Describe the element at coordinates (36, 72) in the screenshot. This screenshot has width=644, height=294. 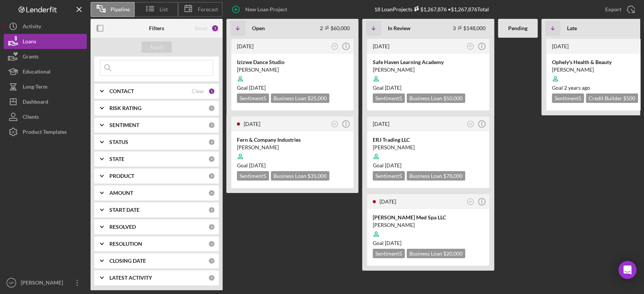
I see `div: Educational` at that location.